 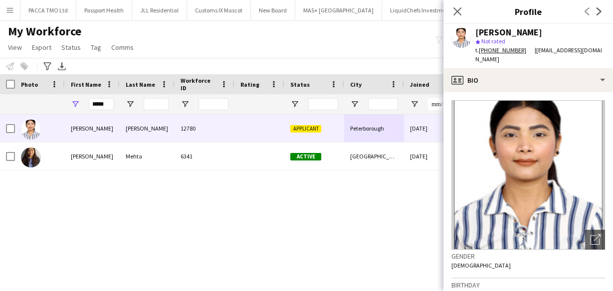 What do you see at coordinates (528, 256) in the screenshot?
I see `h3: Gender` at bounding box center [528, 256].